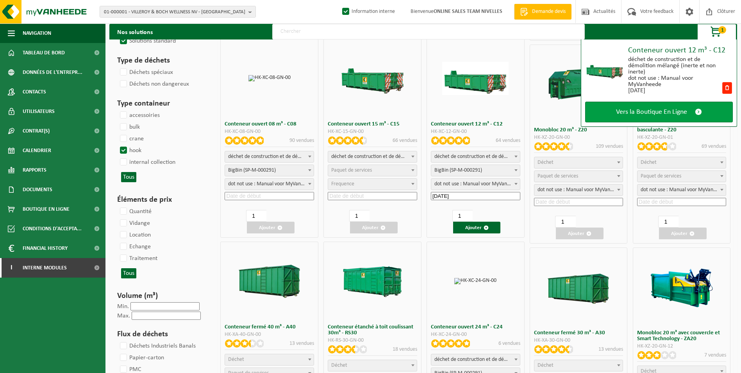  What do you see at coordinates (138, 258) in the screenshot?
I see `label: Traitement` at bounding box center [138, 258].